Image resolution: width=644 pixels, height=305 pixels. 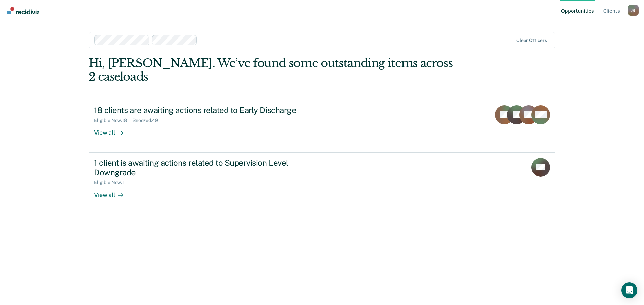 What do you see at coordinates (322, 184) in the screenshot?
I see `a: 1 client is awaiting actions related to Supervision Level DowngradeEligible Now:1View all` at bounding box center [322, 184].